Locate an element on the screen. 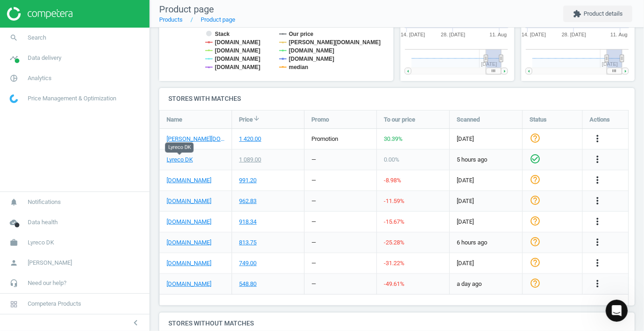 The height and width of the screenshot is (331, 644). i: cloud_done is located at coordinates (14, 223).